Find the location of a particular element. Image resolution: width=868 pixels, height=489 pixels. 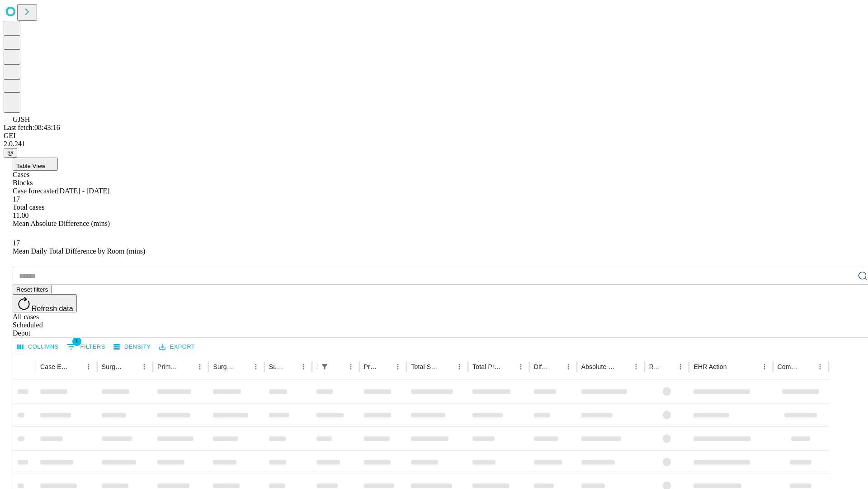

div: Predicted In Room Duration is located at coordinates (371, 367).